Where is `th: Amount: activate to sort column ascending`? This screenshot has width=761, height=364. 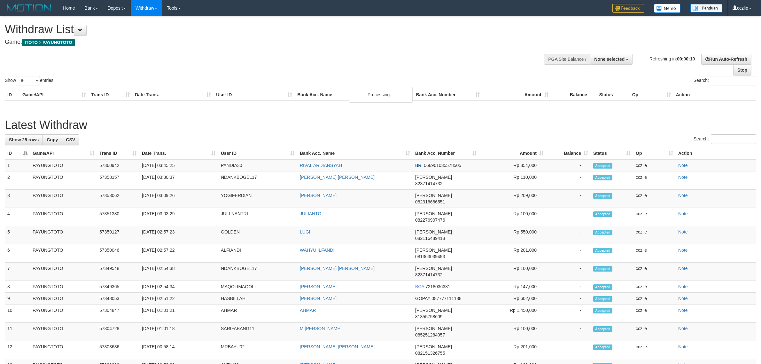 th: Amount: activate to sort column ascending is located at coordinates (512, 153).